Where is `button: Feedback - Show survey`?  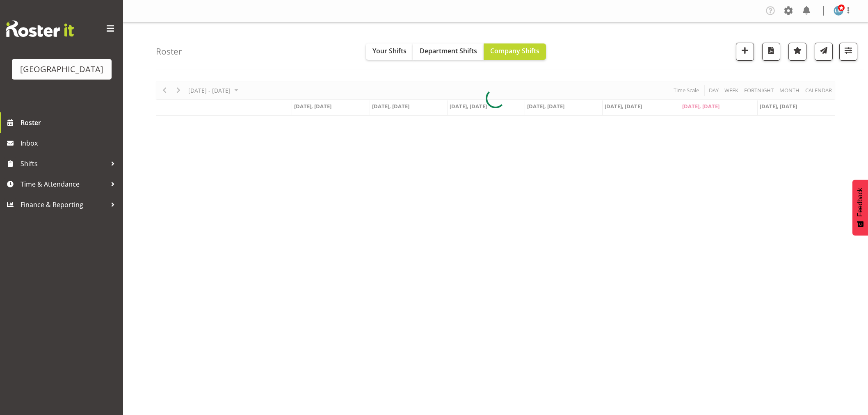 button: Feedback - Show survey is located at coordinates (861, 207).